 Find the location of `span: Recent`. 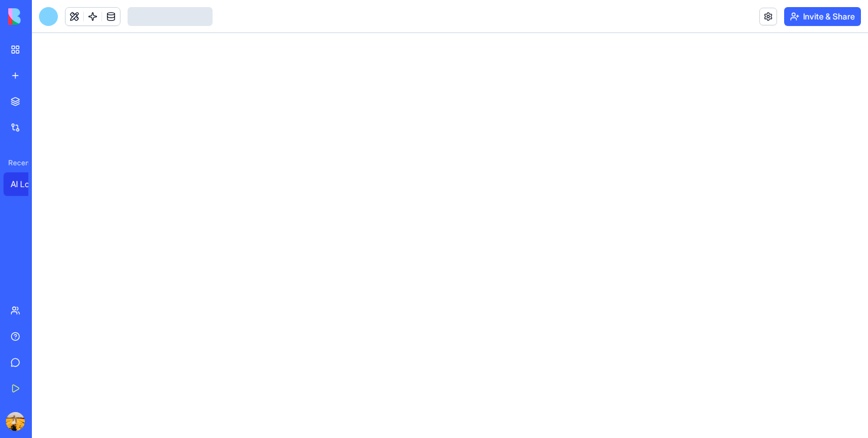

span: Recent is located at coordinates (16, 163).